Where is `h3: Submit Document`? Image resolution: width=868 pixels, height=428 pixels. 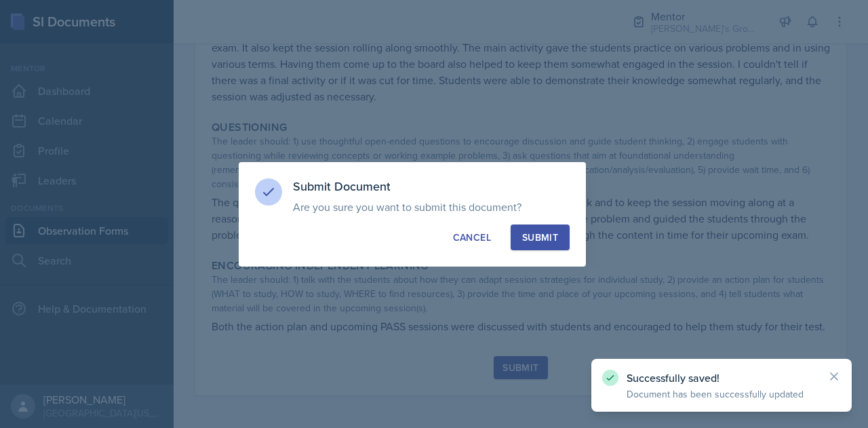
h3: Submit Document is located at coordinates (432, 187).